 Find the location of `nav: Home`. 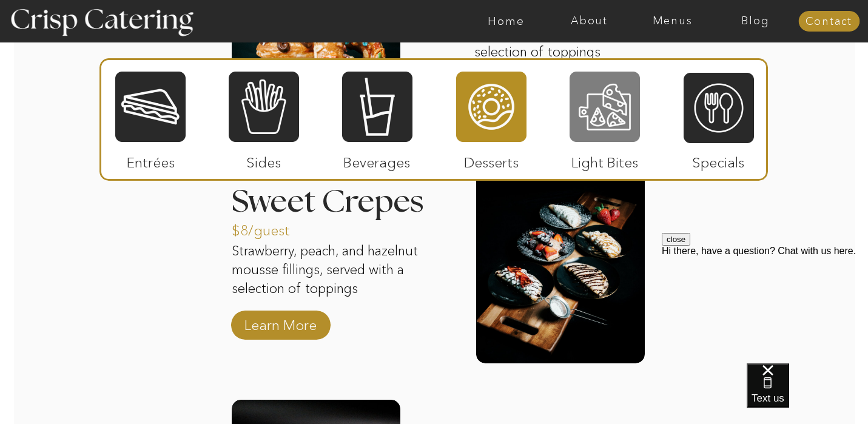

nav: Home is located at coordinates (506, 21).